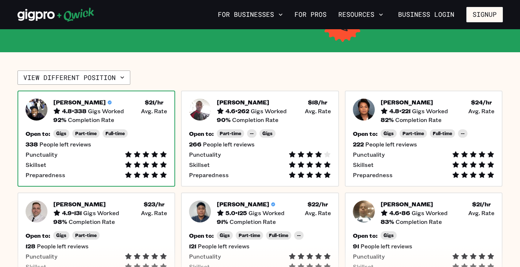 This screenshot has height=267, width=520. I want to click on h5: 222, so click(358, 144).